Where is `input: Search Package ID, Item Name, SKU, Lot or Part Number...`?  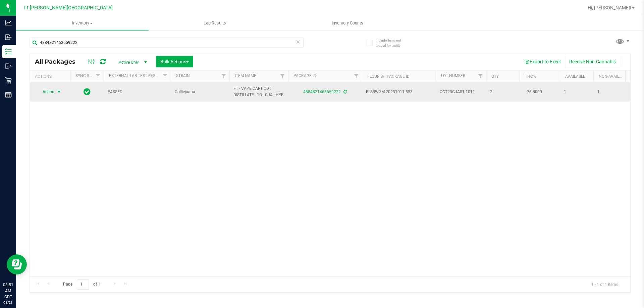 input: Search Package ID, Item Name, SKU, Lot or Part Number... is located at coordinates (167, 42).